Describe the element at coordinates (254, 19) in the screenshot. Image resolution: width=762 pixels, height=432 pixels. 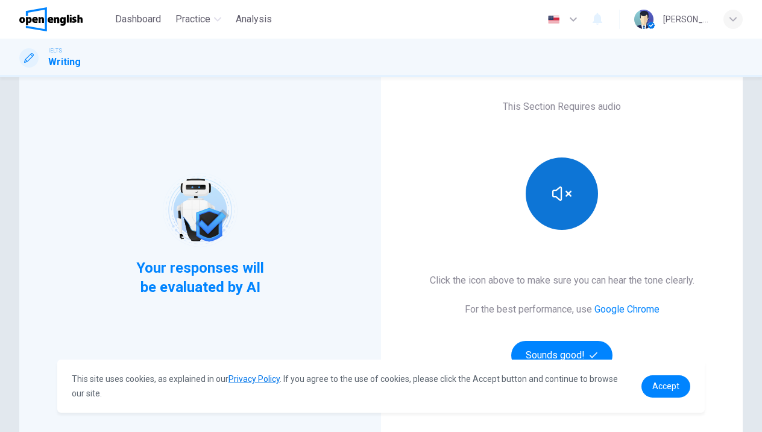
I see `span: Analysis` at that location.